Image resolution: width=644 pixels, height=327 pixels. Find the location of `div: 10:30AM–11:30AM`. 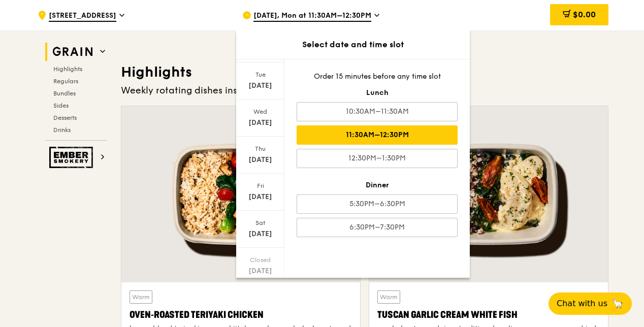

div: 10:30AM–11:30AM is located at coordinates (377, 112).